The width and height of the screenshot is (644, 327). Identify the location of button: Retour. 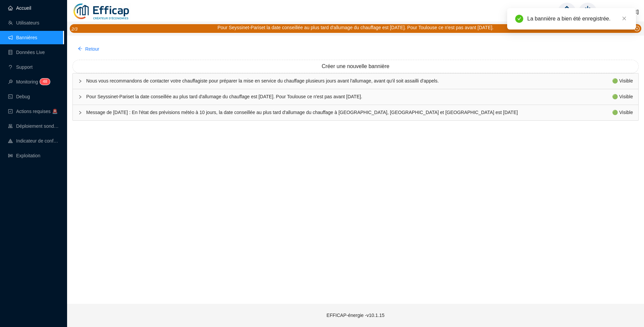
(89, 49).